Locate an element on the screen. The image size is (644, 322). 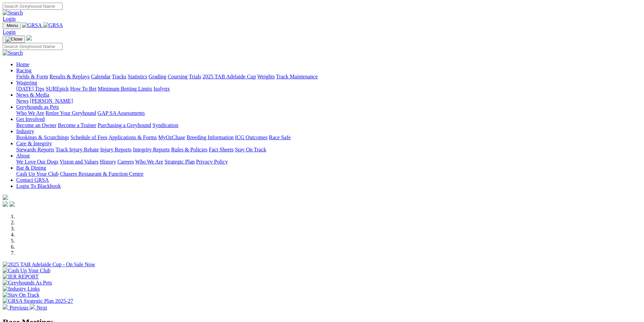
a: Purchasing a Greyhound is located at coordinates (124, 125).